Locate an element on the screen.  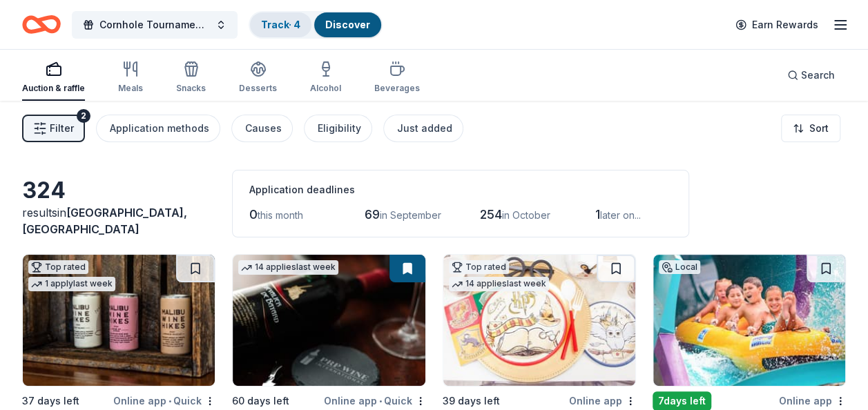
div: Beverages is located at coordinates (397, 89).